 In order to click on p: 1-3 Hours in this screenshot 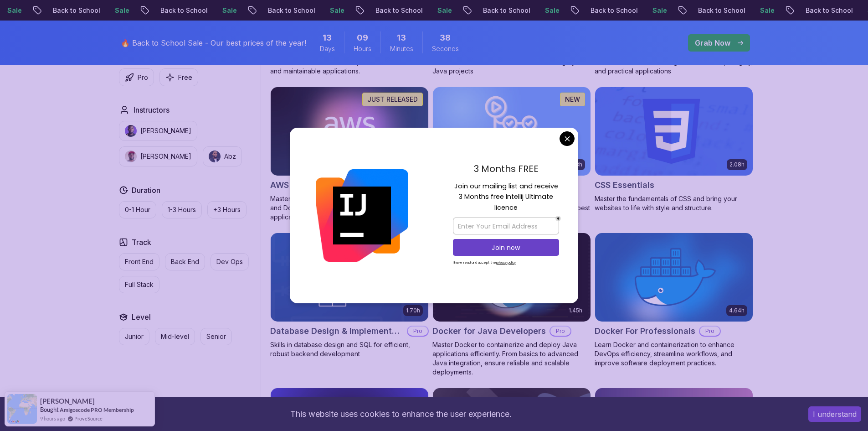, I will do `click(181, 209)`.